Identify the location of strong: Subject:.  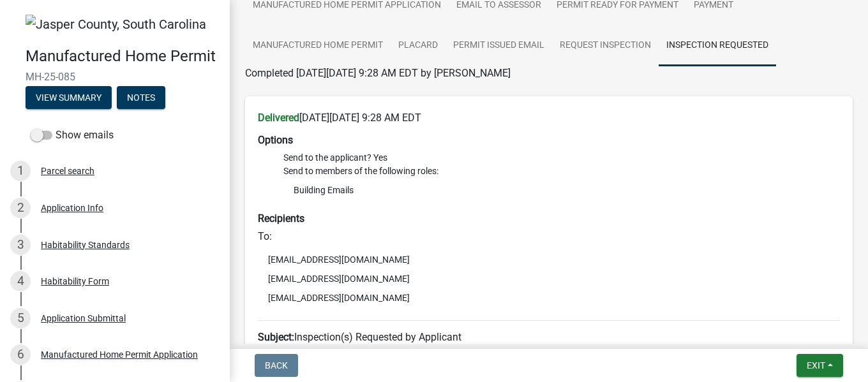
(276, 337).